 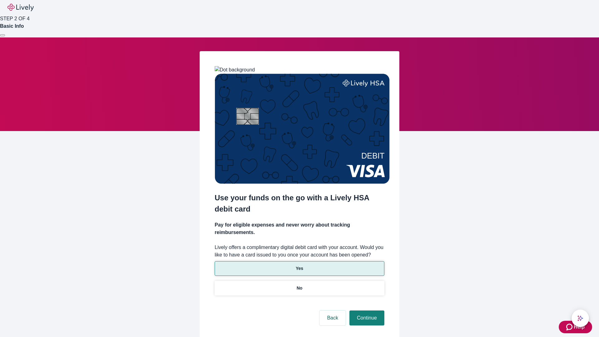 What do you see at coordinates (570, 327) in the screenshot?
I see `svg: Zendesk support icon` at bounding box center [570, 327].